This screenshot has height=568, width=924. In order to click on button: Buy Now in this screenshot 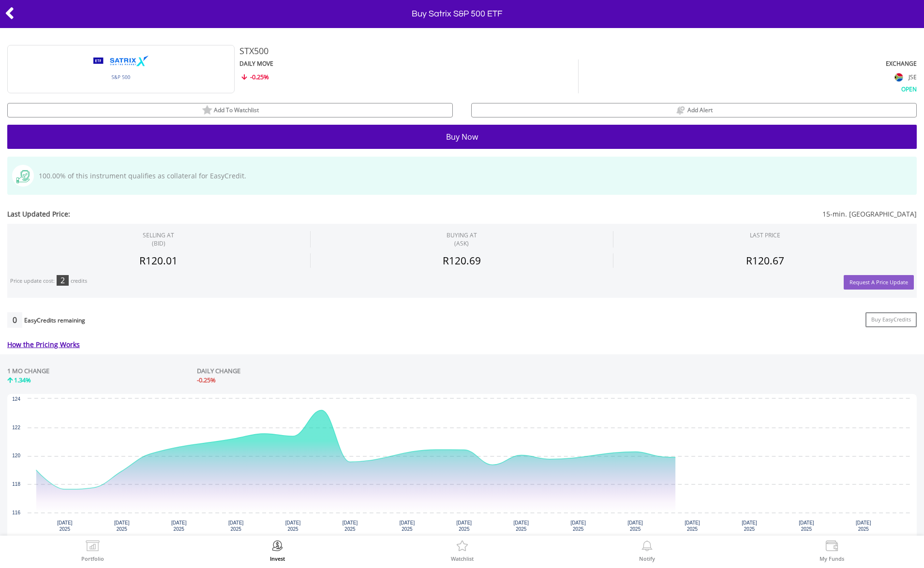, I will do `click(462, 137)`.